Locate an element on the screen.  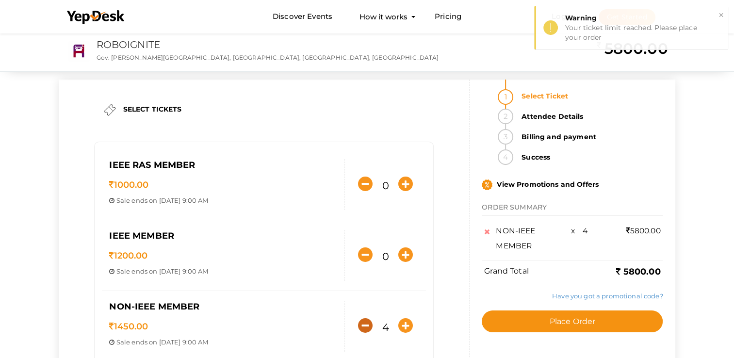
button: Place Order is located at coordinates (572, 321).